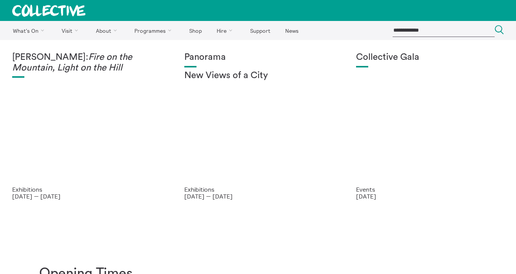  Describe the element at coordinates (155, 30) in the screenshot. I see `a: Programmes` at that location.